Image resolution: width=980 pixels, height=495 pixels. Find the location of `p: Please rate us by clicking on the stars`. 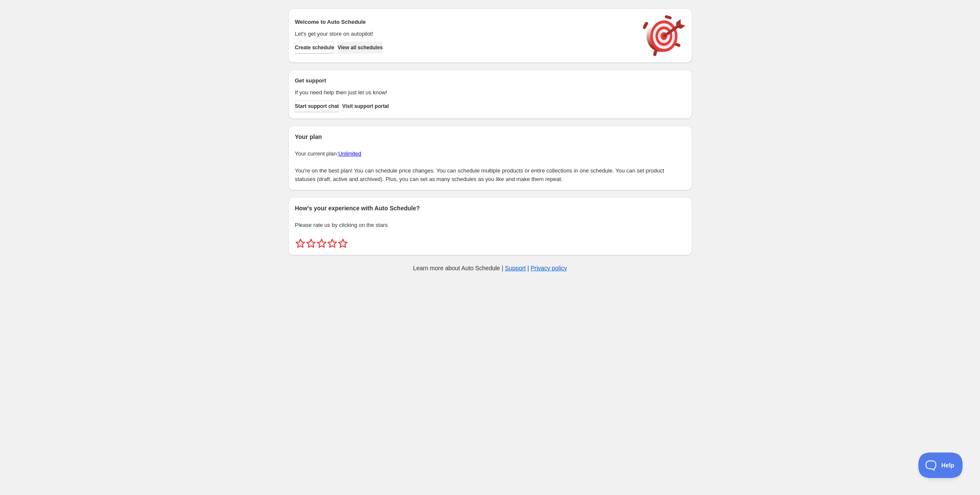

p: Please rate us by clicking on the stars is located at coordinates (490, 225).